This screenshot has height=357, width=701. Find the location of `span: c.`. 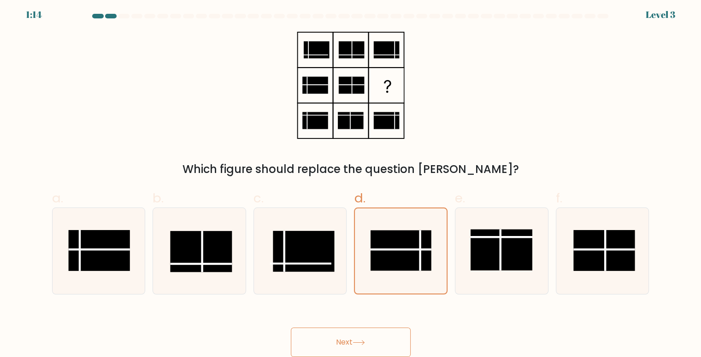

span: c. is located at coordinates (258, 198).